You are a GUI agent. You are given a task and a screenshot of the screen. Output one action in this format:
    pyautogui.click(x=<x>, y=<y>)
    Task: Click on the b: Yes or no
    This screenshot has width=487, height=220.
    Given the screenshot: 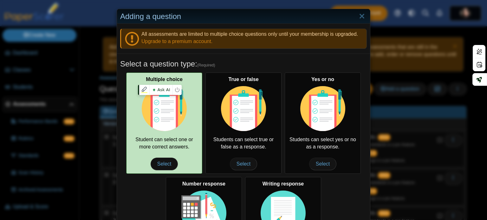 What is the action you would take?
    pyautogui.click(x=322, y=79)
    